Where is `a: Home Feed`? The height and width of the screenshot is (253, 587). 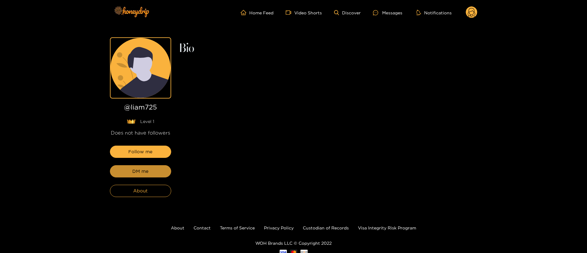
a: Home Feed is located at coordinates (257, 13).